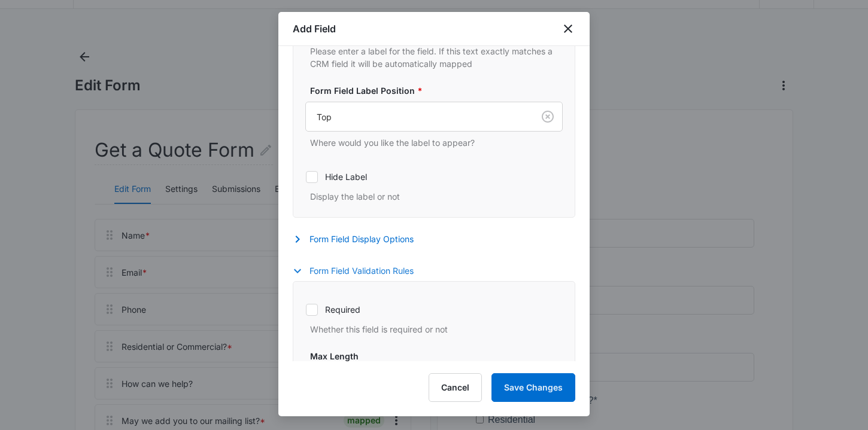 This screenshot has height=430, width=868. What do you see at coordinates (37, 246) in the screenshot?
I see `label: Commercial` at bounding box center [37, 246].